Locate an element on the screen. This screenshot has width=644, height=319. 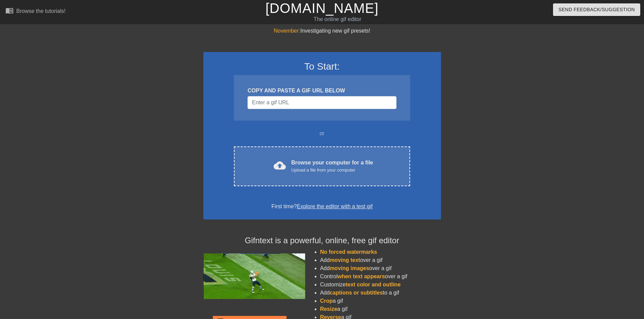
h4: Gifntext is a powerful, online, free gif editor is located at coordinates (322, 240).